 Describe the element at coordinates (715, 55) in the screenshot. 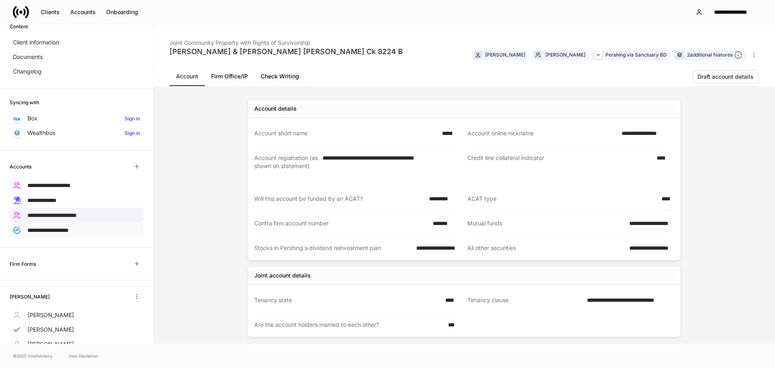

I see `div: 2 additional features` at that location.